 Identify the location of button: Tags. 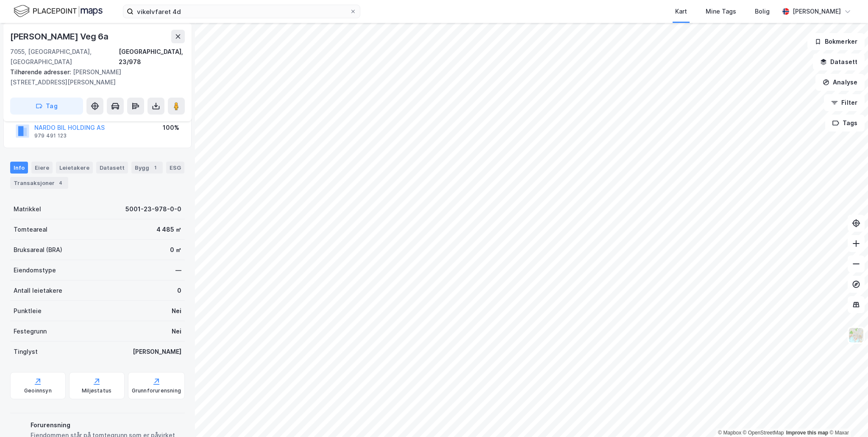
(845, 123).